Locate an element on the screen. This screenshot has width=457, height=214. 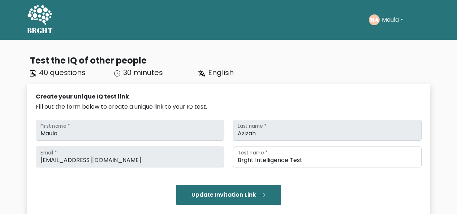
button: Maula is located at coordinates (392, 20).